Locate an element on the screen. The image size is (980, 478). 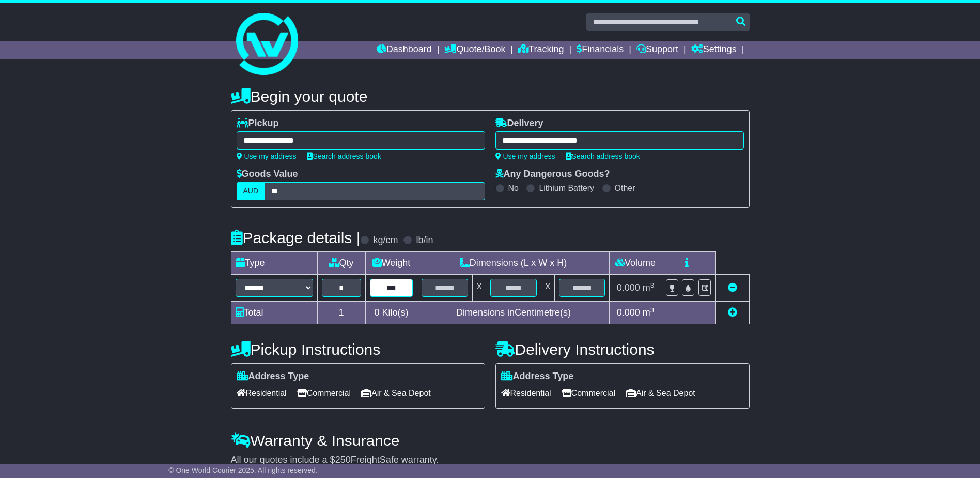
label: AUD is located at coordinates (251, 191).